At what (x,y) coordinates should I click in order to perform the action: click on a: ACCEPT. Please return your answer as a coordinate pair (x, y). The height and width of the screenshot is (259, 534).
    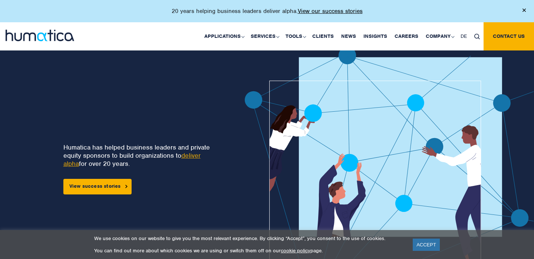
    Looking at the image, I should click on (426, 244).